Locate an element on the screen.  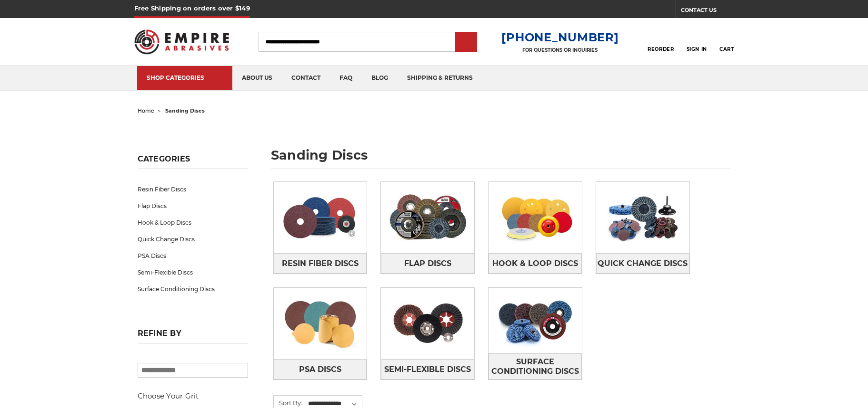
a: blog is located at coordinates (380, 78).